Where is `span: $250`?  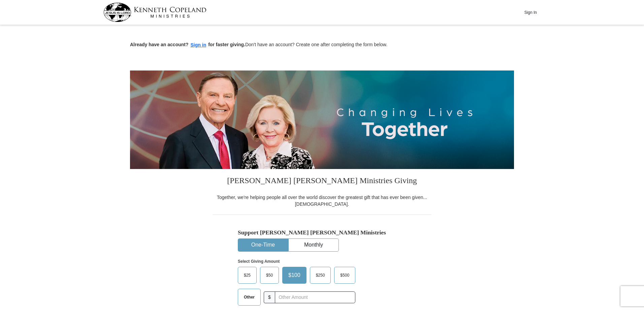 span: $250 is located at coordinates (321, 275).